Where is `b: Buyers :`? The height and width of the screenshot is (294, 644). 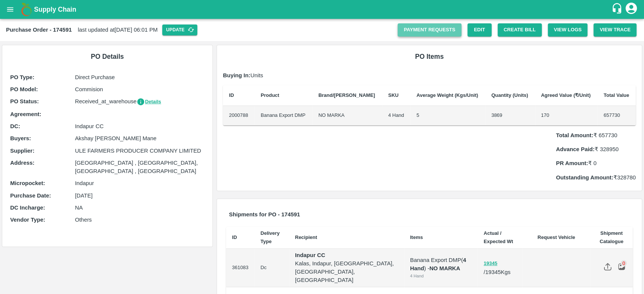
b: Buyers : is located at coordinates (21, 138).